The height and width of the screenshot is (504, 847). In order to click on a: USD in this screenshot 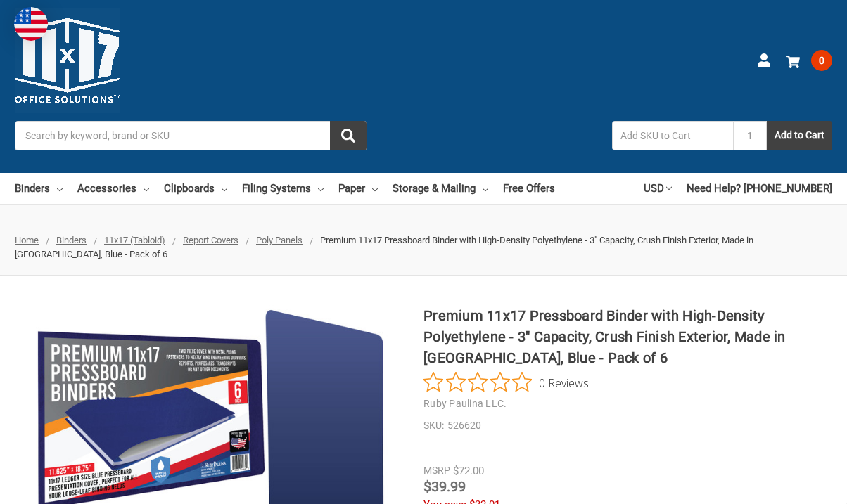, I will do `click(658, 188)`.